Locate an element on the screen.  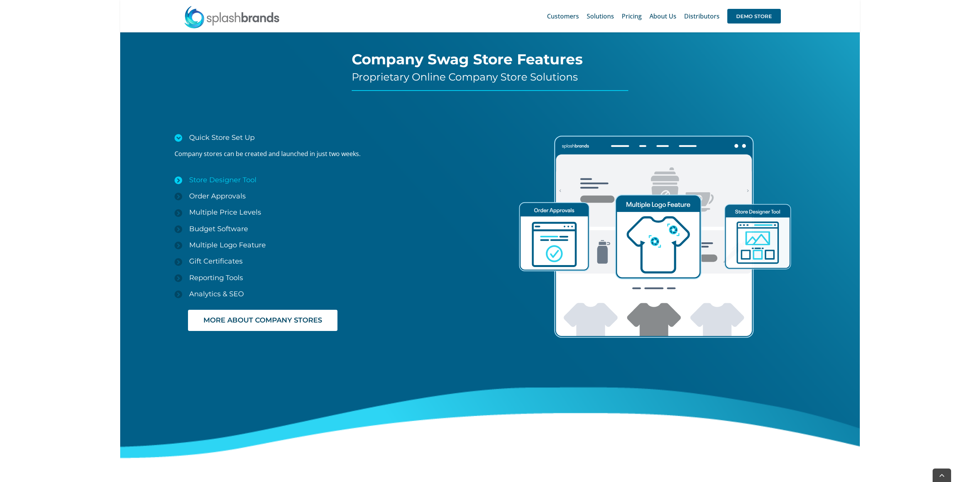
a: Reporting Tools is located at coordinates (332, 278).